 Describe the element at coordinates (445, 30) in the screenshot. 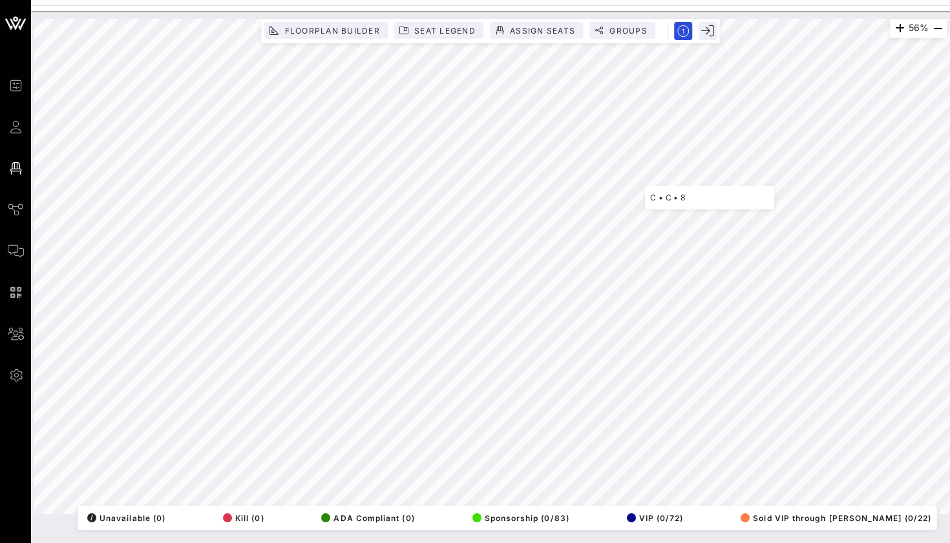

I see `span: Seat Legend` at that location.